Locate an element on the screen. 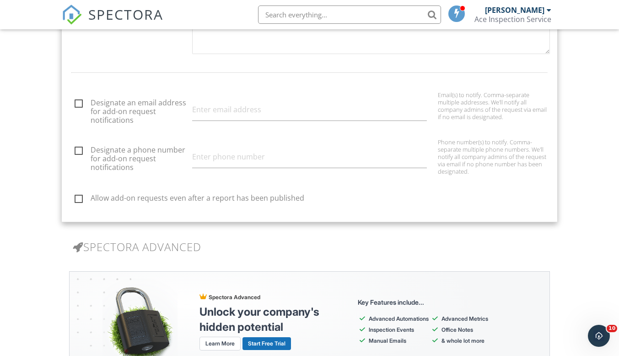 This screenshot has width=619, height=356. h3: Spectora Advanced is located at coordinates (309, 246).